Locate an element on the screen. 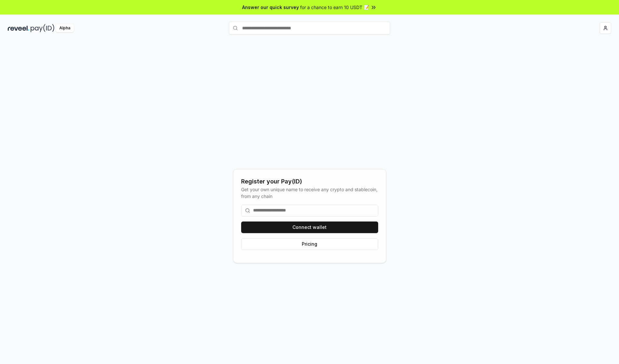 The width and height of the screenshot is (619, 364). button: Pricing is located at coordinates (310, 244).